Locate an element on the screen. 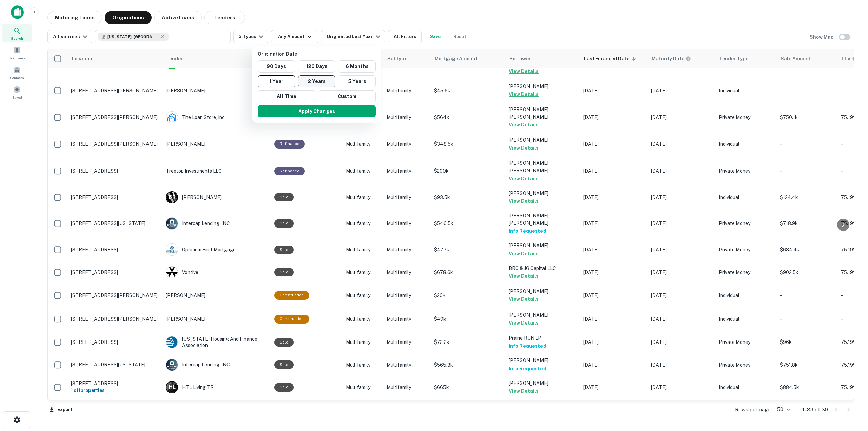 The image size is (868, 431). button: 90 Days is located at coordinates (277, 66).